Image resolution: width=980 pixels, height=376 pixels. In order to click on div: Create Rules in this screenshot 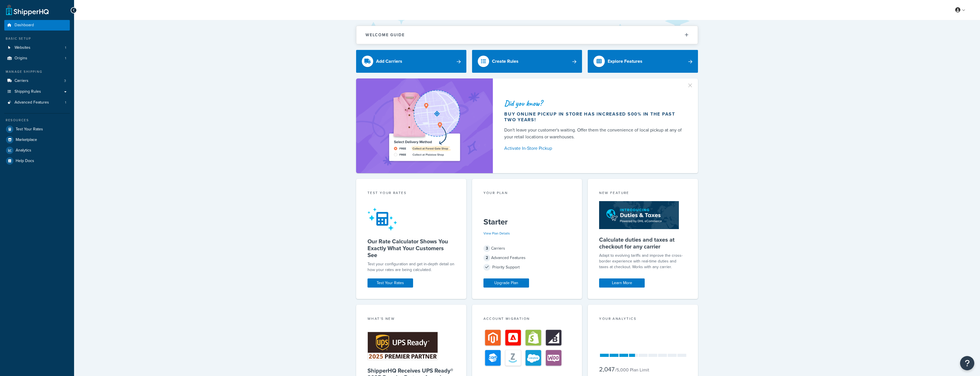, I will do `click(505, 61)`.